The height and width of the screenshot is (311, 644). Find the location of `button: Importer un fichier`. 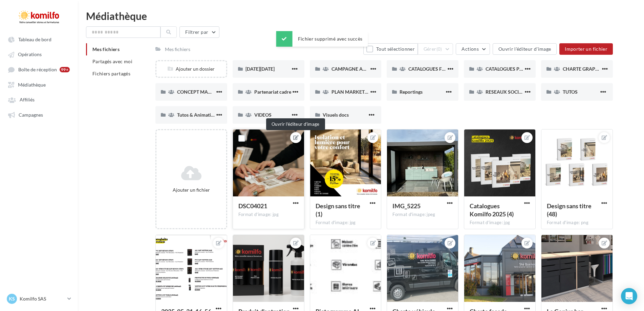

button: Importer un fichier is located at coordinates (586, 49).